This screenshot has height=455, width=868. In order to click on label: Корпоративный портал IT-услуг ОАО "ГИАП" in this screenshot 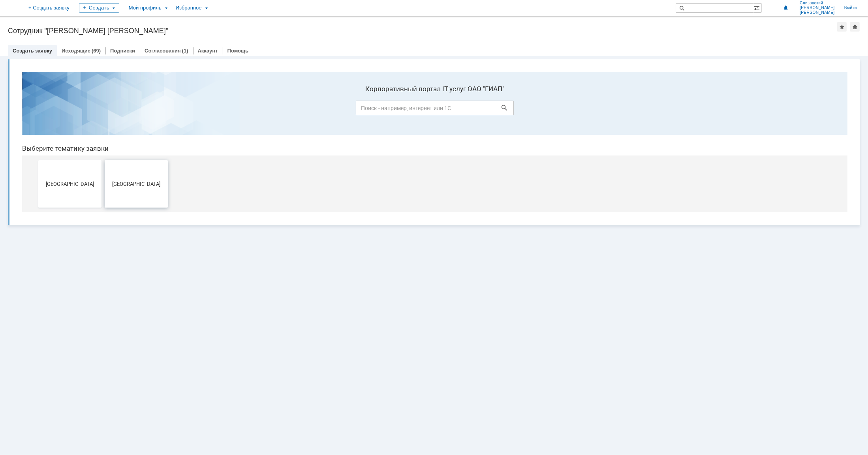, I will do `click(419, 23)`.